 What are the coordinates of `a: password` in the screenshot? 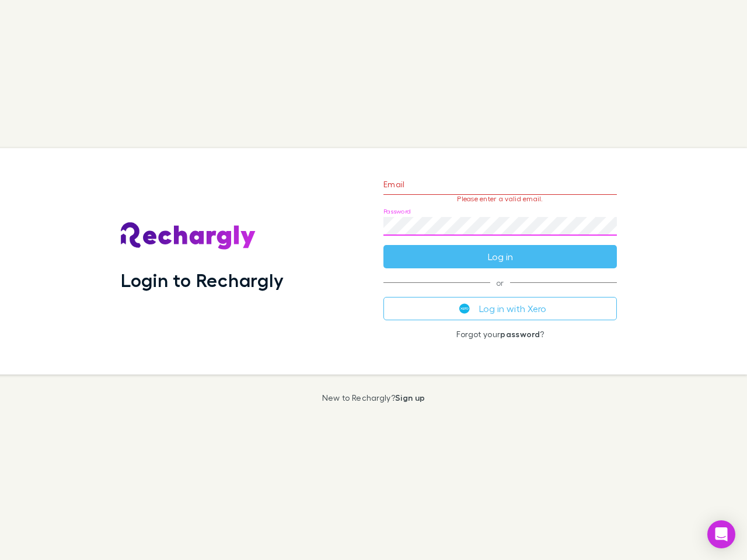 It's located at (520, 333).